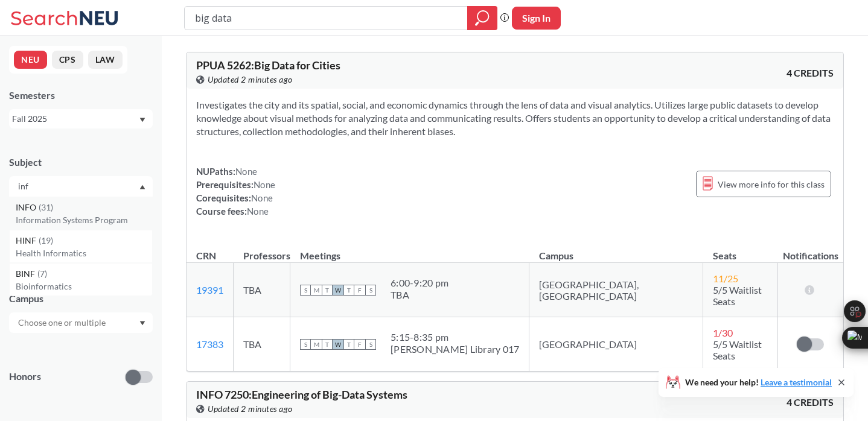 Image resolution: width=868 pixels, height=421 pixels. What do you see at coordinates (26, 274) in the screenshot?
I see `span: BINF` at bounding box center [26, 274].